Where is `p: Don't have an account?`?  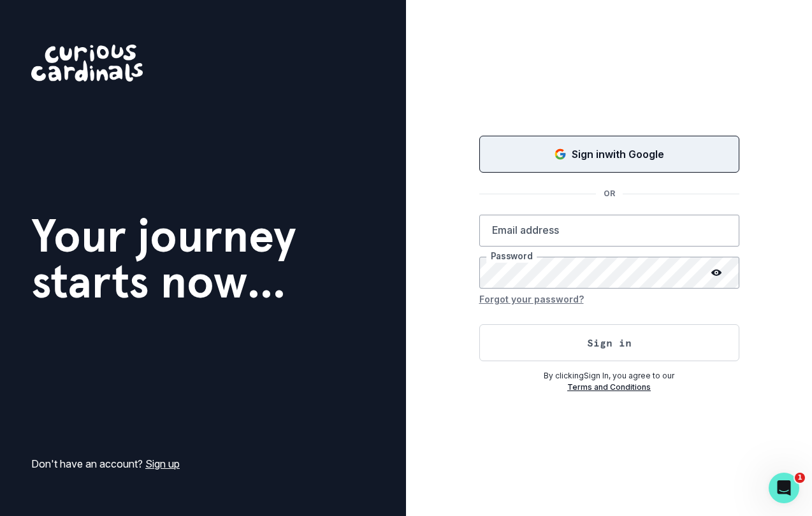
p: Don't have an account? is located at coordinates (105, 463).